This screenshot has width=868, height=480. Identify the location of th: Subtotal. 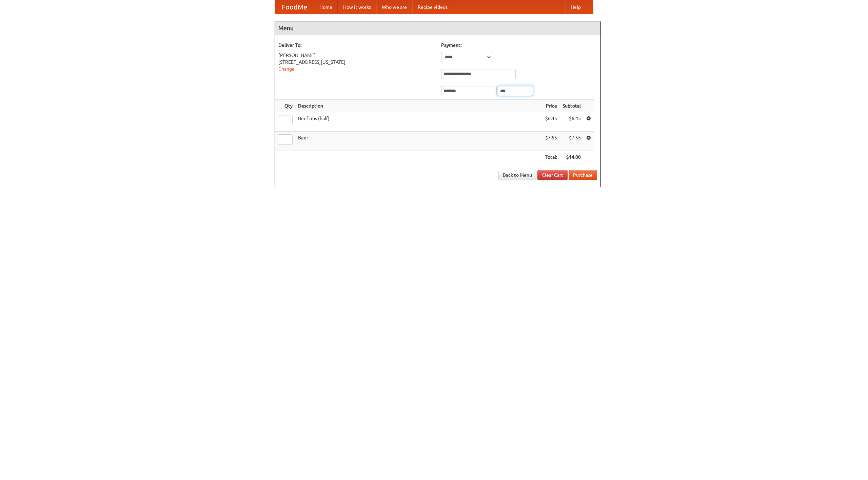
(571, 106).